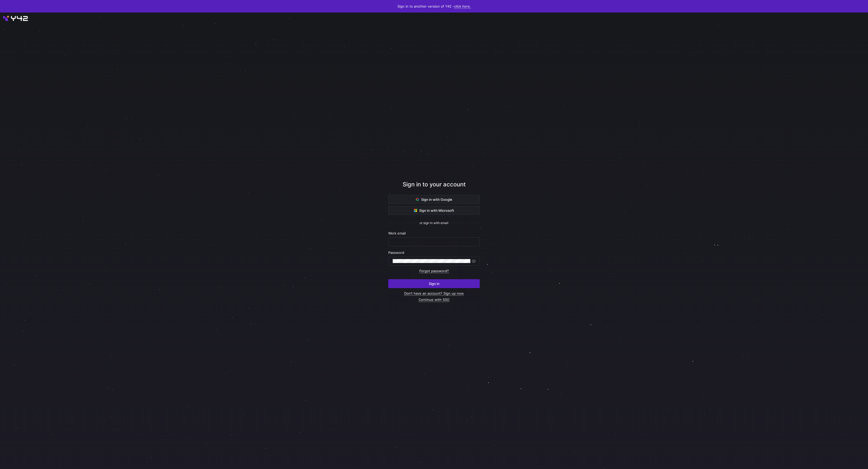 Image resolution: width=868 pixels, height=469 pixels. I want to click on a: Continue with SSO, so click(434, 300).